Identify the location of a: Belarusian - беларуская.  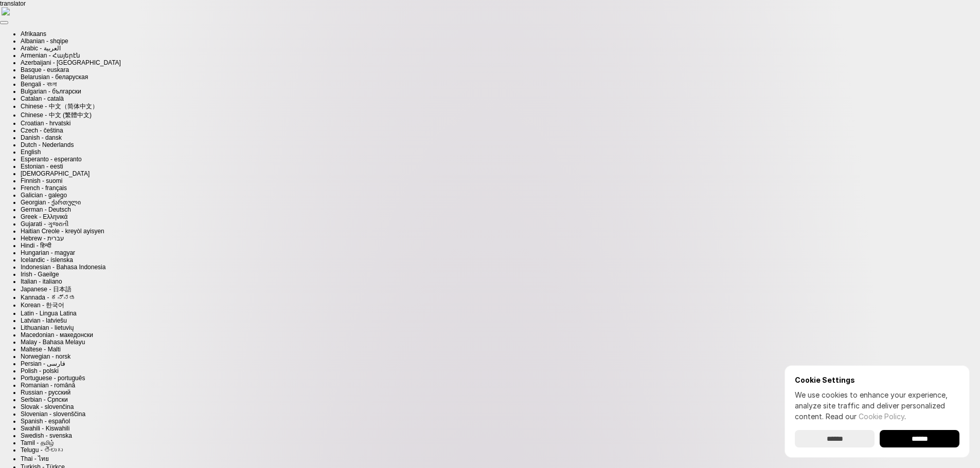
(54, 77).